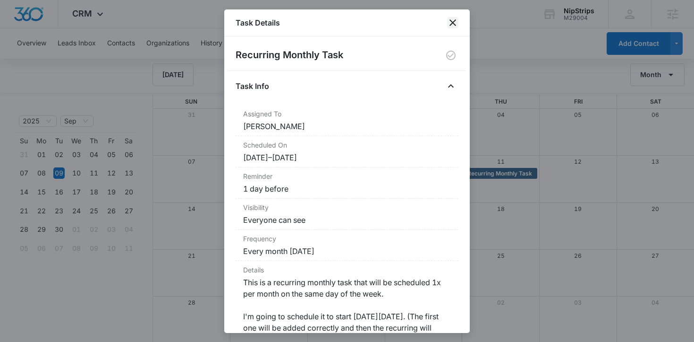 The image size is (694, 342). Describe the element at coordinates (347, 183) in the screenshot. I see `div: Reminder1 day before` at that location.